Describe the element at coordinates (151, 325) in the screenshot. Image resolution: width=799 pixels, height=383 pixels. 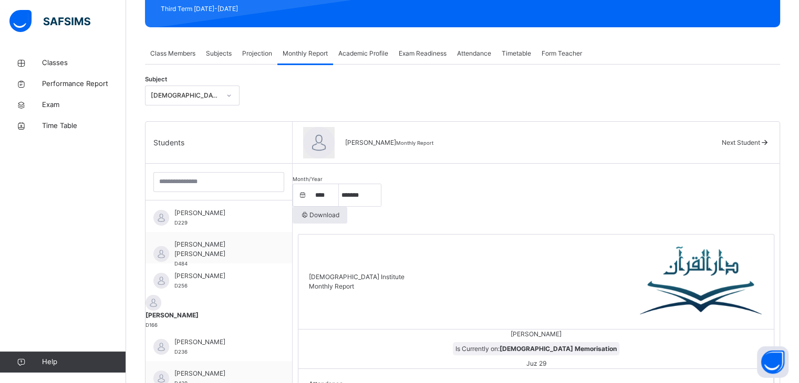
I see `span: D166` at that location.